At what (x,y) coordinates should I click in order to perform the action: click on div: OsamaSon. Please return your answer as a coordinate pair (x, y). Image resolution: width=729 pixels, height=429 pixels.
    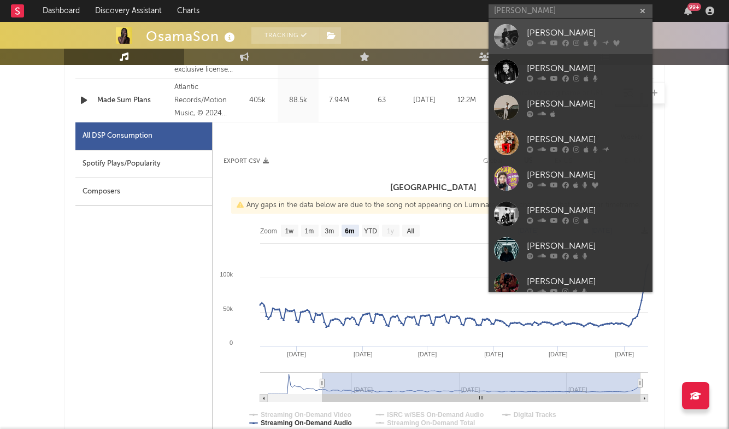
    Looking at the image, I should click on (192, 36).